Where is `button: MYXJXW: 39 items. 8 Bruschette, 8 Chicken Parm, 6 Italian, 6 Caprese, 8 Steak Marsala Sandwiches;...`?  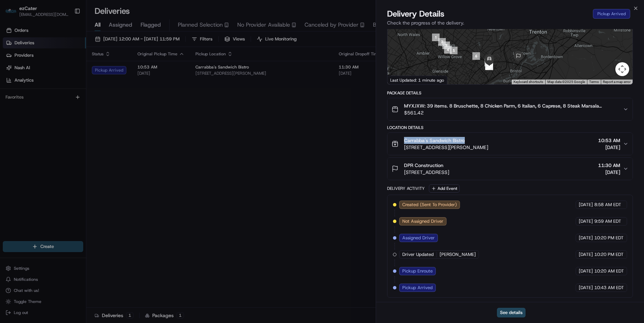
button: MYXJXW: 39 items. 8 Bruschette, 8 Chicken Parm, 6 Italian, 6 Caprese, 8 Steak Marsala Sandwiches;... is located at coordinates (510, 109).